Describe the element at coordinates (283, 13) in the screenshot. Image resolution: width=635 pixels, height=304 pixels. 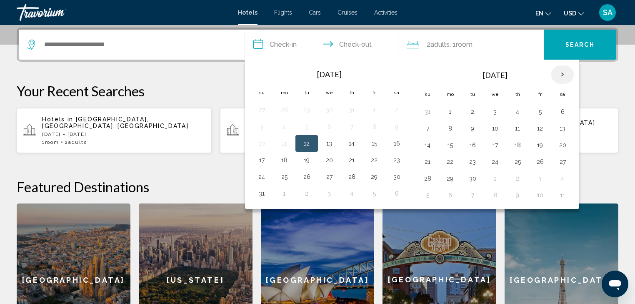
I see `span: Flights` at that location.